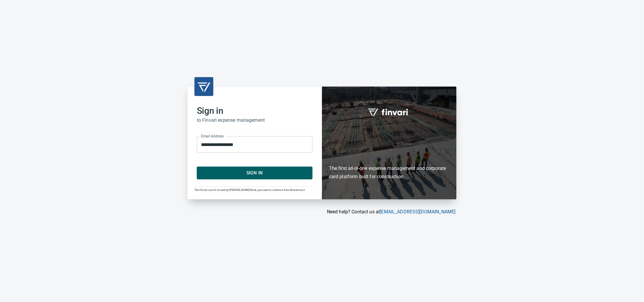  Describe the element at coordinates (204, 87) in the screenshot. I see `img: transparent_logo.png` at that location.